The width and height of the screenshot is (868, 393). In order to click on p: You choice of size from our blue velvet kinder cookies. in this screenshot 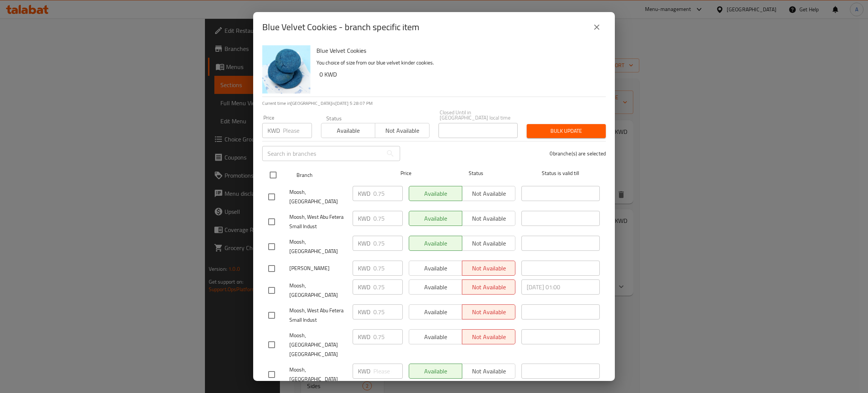, I will do `click(459, 62)`.